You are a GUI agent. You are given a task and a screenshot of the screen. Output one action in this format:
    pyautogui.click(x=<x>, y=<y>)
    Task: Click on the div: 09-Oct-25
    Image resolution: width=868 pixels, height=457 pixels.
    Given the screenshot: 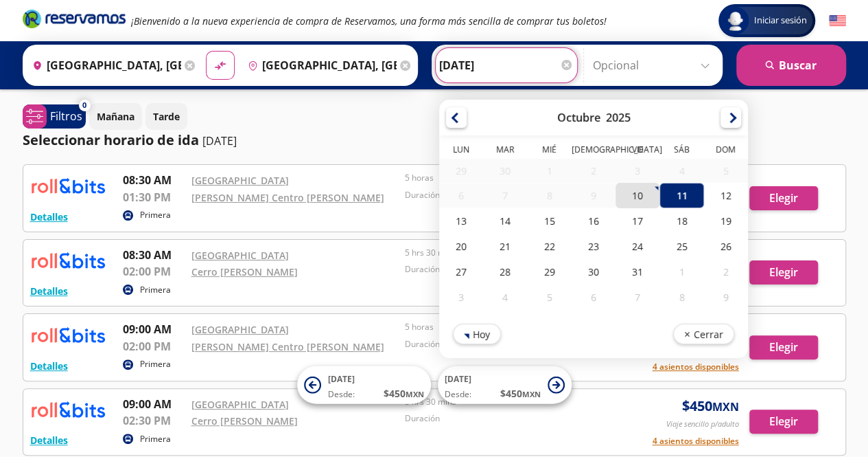 What is the action you would take?
    pyautogui.click(x=593, y=195)
    